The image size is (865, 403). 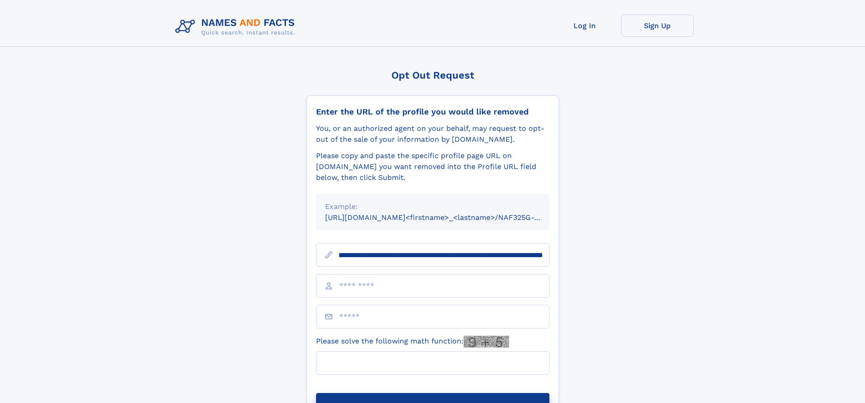 What do you see at coordinates (585, 25) in the screenshot?
I see `a: Log In` at bounding box center [585, 25].